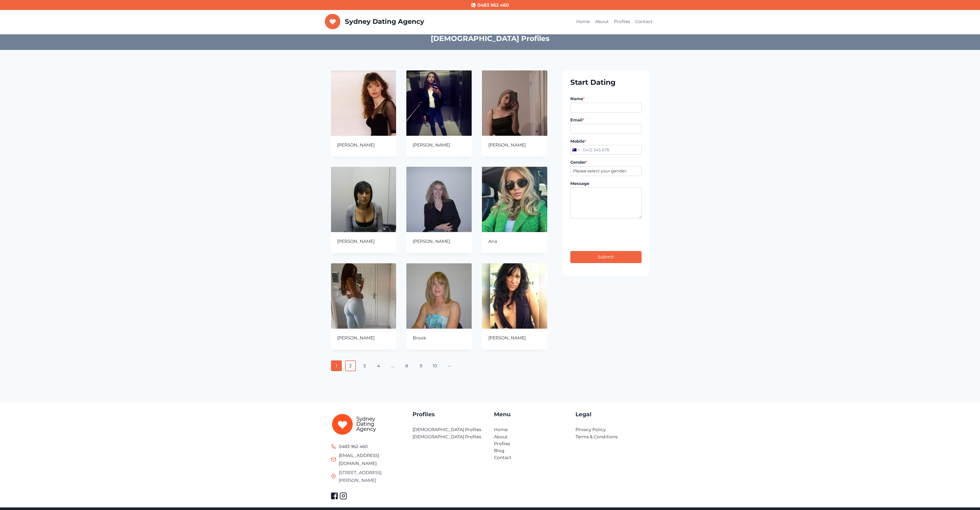 This screenshot has width=980, height=510. I want to click on a: Page 4, so click(379, 366).